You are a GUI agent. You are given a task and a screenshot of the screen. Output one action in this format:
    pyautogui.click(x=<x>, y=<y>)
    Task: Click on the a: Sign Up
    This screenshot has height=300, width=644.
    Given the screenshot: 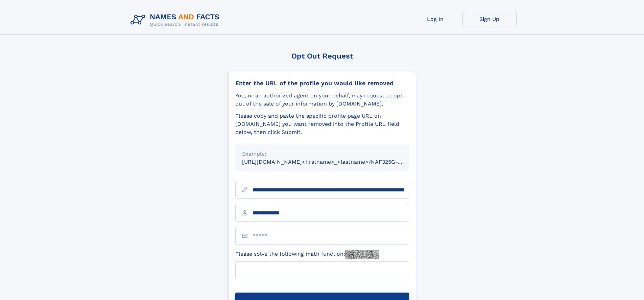 What is the action you would take?
    pyautogui.click(x=489, y=19)
    